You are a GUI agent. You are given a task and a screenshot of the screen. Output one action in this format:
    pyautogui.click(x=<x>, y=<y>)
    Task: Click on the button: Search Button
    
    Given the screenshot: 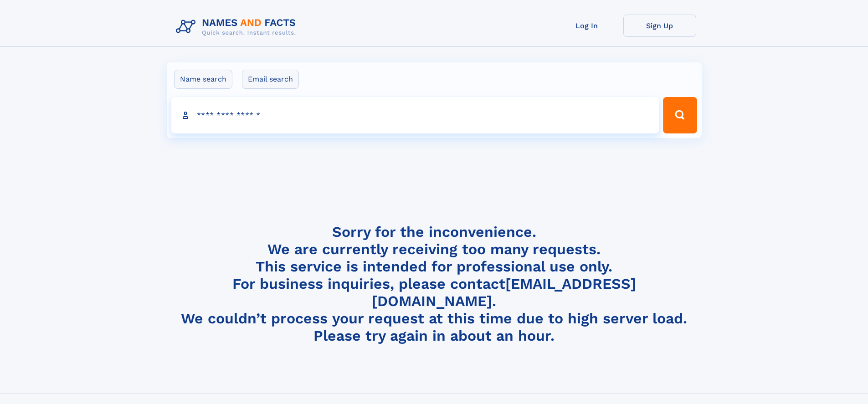 What is the action you would take?
    pyautogui.click(x=680, y=115)
    